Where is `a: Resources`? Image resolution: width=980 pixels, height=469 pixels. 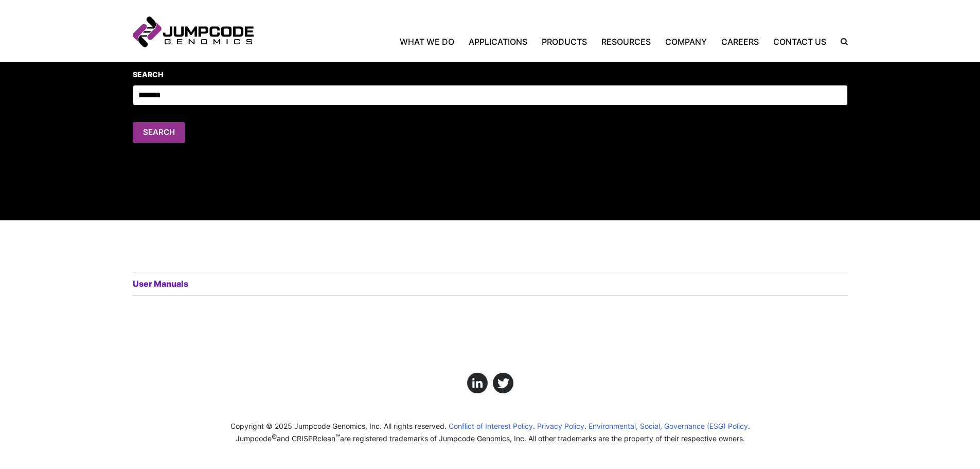 a: Resources is located at coordinates (626, 41).